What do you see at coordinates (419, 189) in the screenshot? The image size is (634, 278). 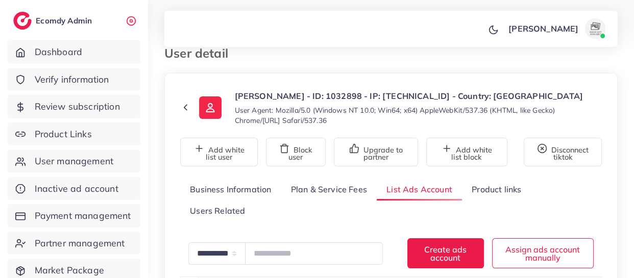 I see `a: List Ads Account` at bounding box center [419, 189].